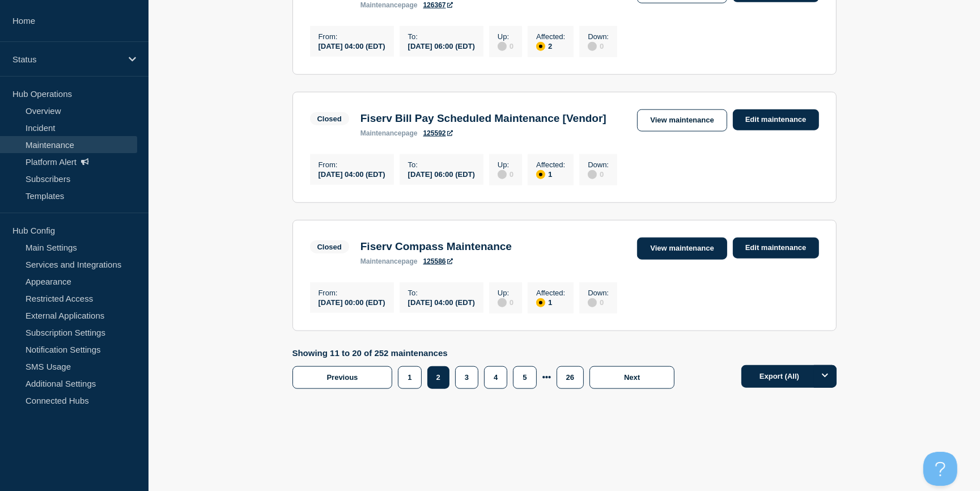 This screenshot has width=980, height=491. What do you see at coordinates (438, 5) in the screenshot?
I see `a: 126367` at bounding box center [438, 5].